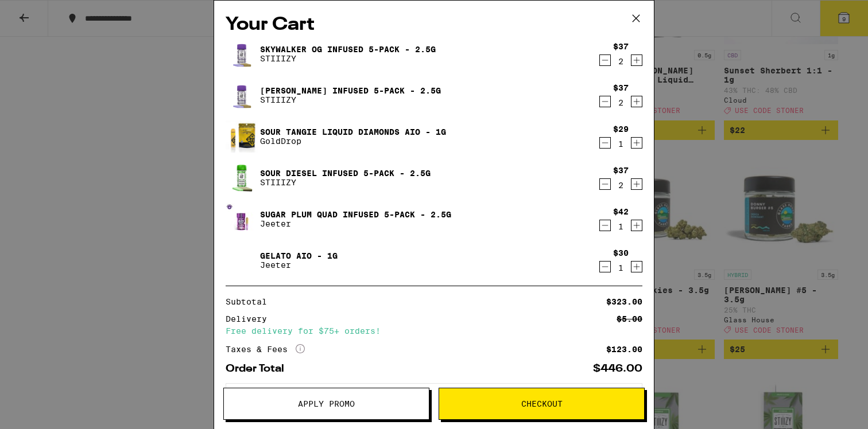 The height and width of the screenshot is (429, 868). I want to click on div: Taxes & Fees, so click(265, 349).